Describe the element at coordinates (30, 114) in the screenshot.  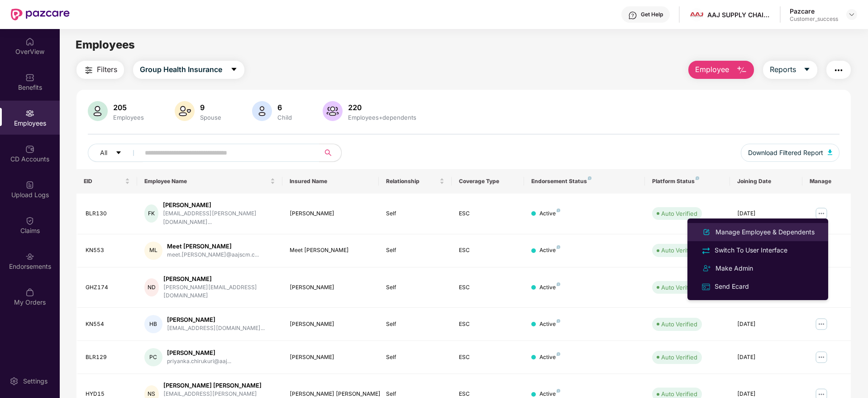
I see `img: svg+xml;base64,PHN2ZyBpZD0iRW1wbG95ZWVzIiB4bWxucz0iaHR0cDovL3d3dy53My5vcmcvMjAwMC9zdmciIHdpZHRoPS...` at that location.